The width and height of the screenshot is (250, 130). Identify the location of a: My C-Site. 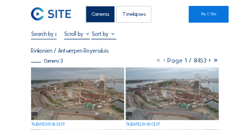
(208, 14).